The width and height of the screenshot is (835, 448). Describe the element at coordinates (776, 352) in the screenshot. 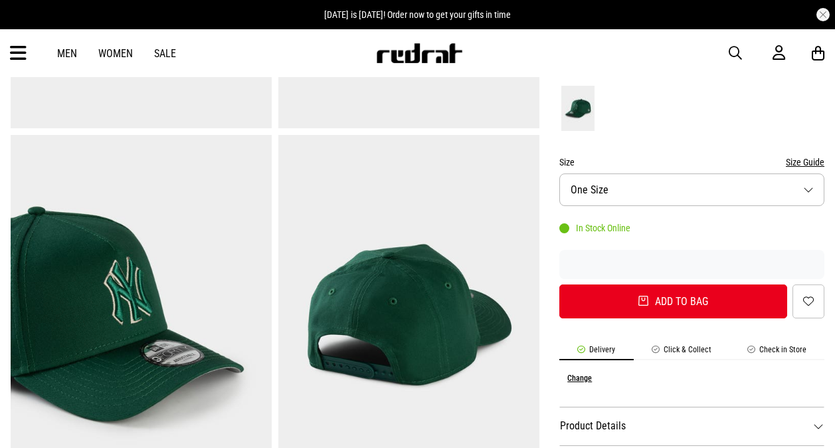

I see `li: Check in Store` at that location.